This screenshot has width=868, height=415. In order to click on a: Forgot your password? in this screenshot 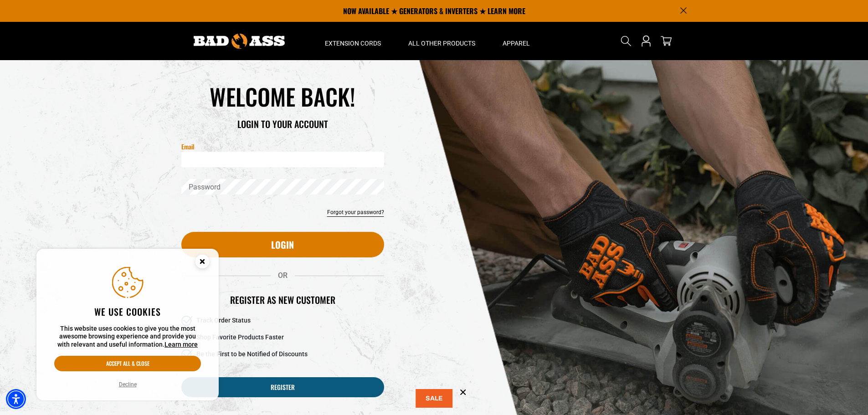, I will do `click(355, 212)`.